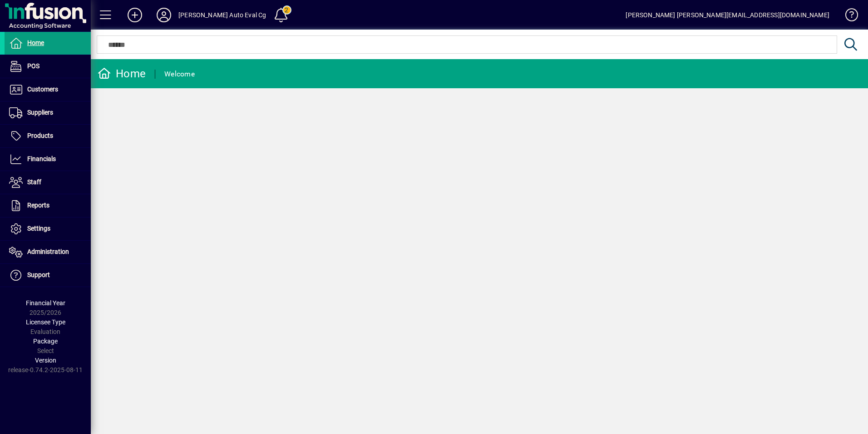  I want to click on span: Staff, so click(34, 182).